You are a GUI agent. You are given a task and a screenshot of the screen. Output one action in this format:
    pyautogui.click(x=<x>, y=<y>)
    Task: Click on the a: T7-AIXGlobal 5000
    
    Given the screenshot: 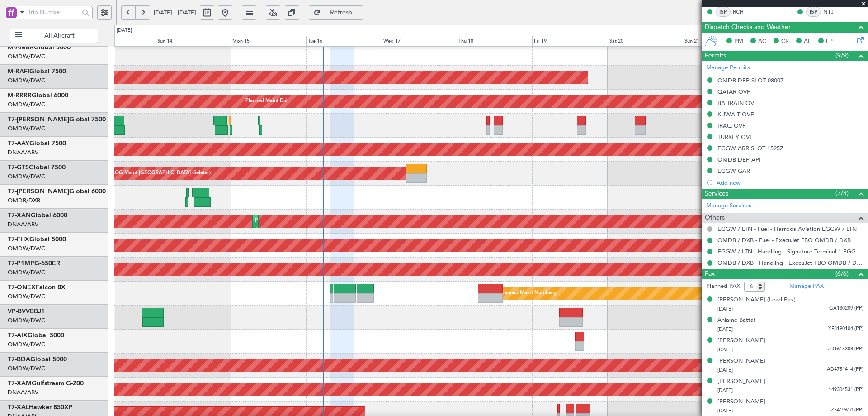 What is the action you would take?
    pyautogui.click(x=36, y=336)
    